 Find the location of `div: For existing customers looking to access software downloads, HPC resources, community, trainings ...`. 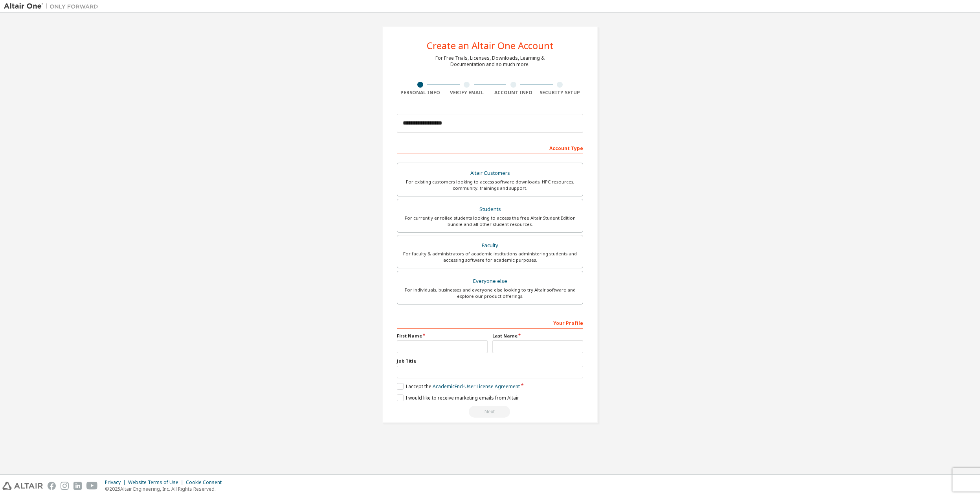

div: For existing customers looking to access software downloads, HPC resources, community, trainings ... is located at coordinates (490, 185).